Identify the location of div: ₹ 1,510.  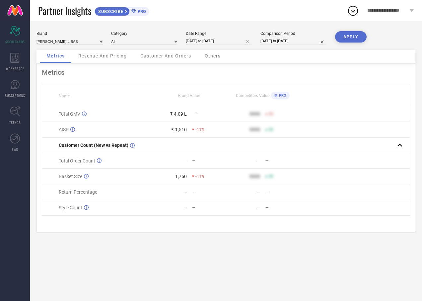
(179, 129).